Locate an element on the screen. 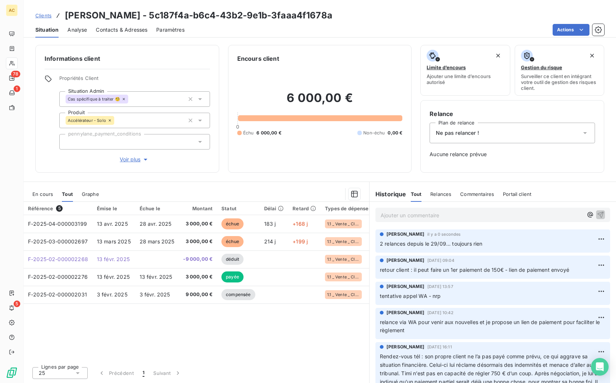 The image size is (616, 383). button: Précédent is located at coordinates (116, 373).